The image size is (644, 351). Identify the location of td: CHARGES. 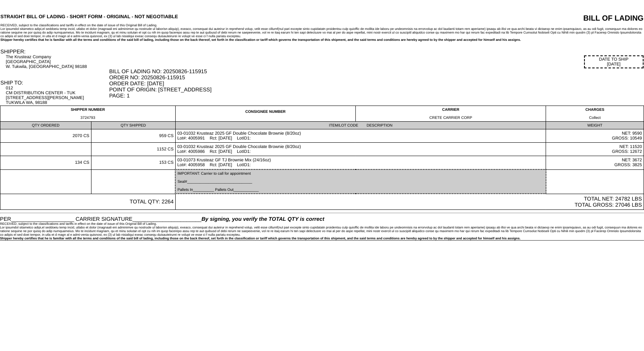
(595, 114).